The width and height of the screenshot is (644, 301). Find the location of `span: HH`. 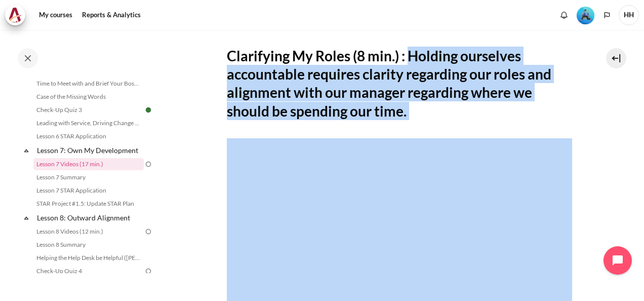

span: HH is located at coordinates (628, 15).